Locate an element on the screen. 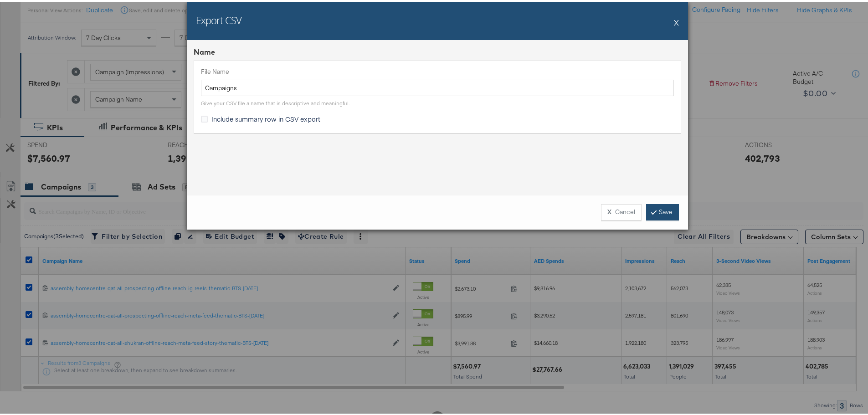 The image size is (868, 415). button: X is located at coordinates (676, 20).